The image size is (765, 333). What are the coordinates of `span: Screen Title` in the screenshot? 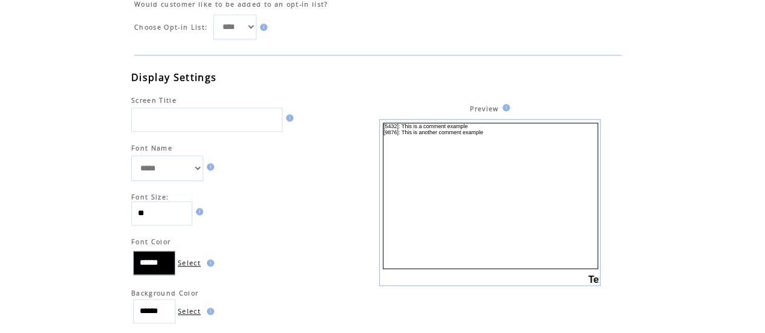 It's located at (154, 100).